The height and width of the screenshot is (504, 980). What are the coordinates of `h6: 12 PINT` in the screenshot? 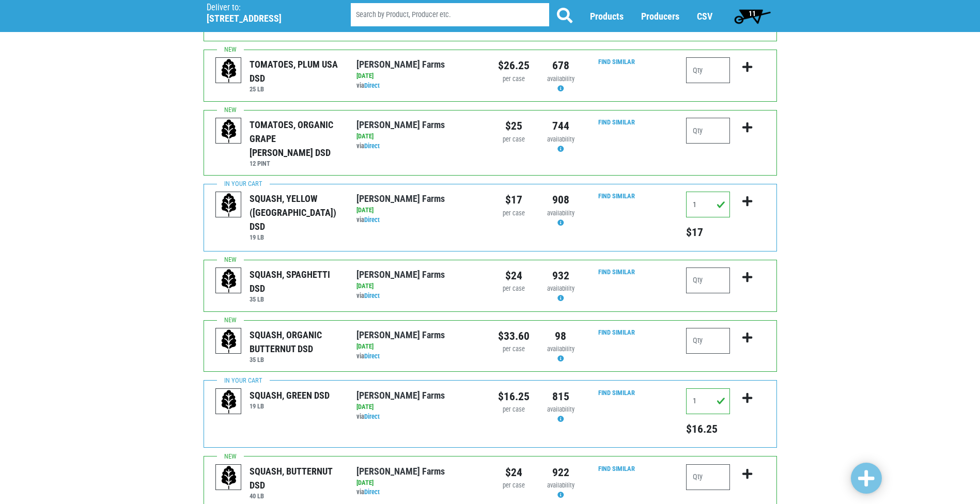 It's located at (295, 163).